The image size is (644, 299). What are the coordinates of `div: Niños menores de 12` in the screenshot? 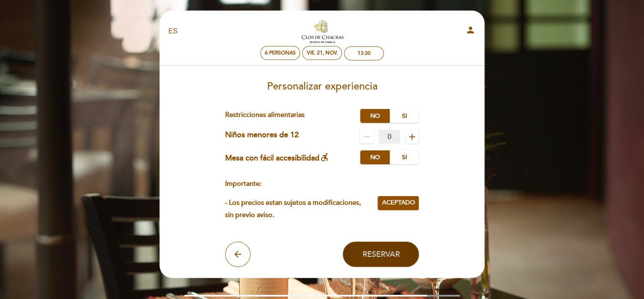 It's located at (262, 136).